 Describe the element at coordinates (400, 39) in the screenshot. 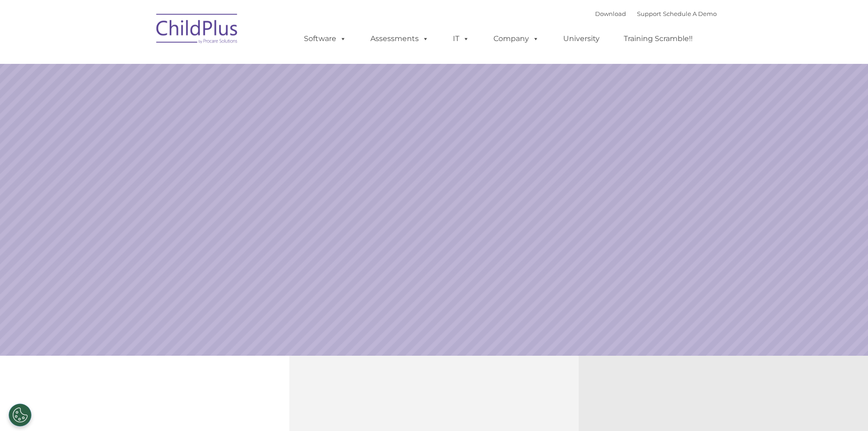

I see `a: Assessments` at that location.